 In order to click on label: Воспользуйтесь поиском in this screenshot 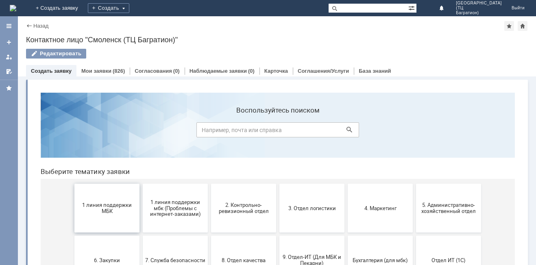, I will do `click(243, 24)`.